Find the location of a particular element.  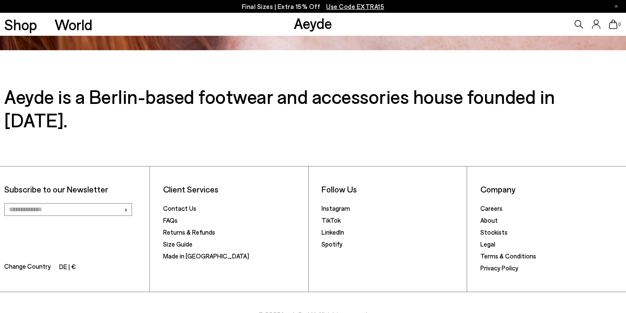

span: 0 is located at coordinates (619, 24).